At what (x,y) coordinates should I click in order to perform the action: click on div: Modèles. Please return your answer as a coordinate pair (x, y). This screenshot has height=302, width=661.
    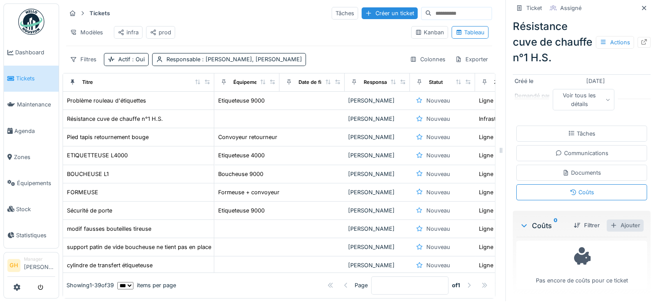
    Looking at the image, I should click on (86, 32).